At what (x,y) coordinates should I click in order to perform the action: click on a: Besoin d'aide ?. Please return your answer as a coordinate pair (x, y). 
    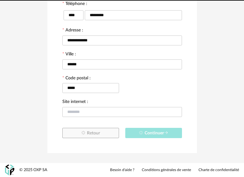
    Looking at the image, I should click on (122, 170).